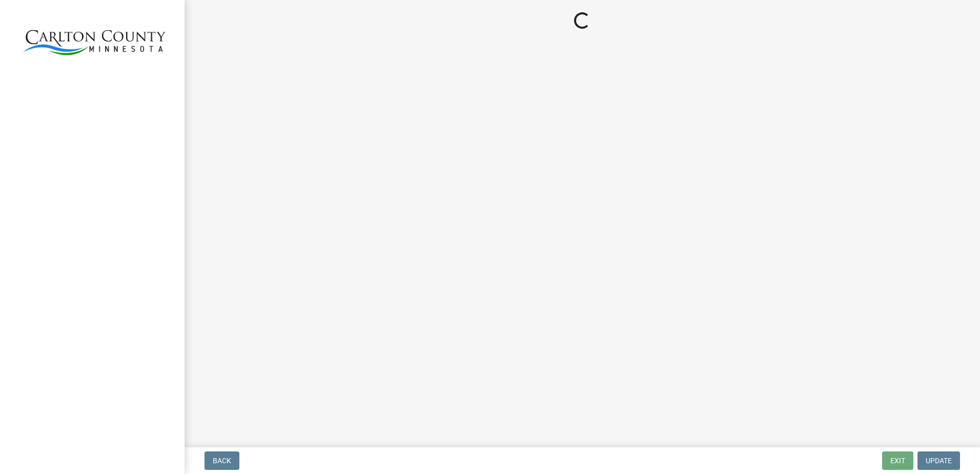  Describe the element at coordinates (938, 461) in the screenshot. I see `button: Update` at that location.